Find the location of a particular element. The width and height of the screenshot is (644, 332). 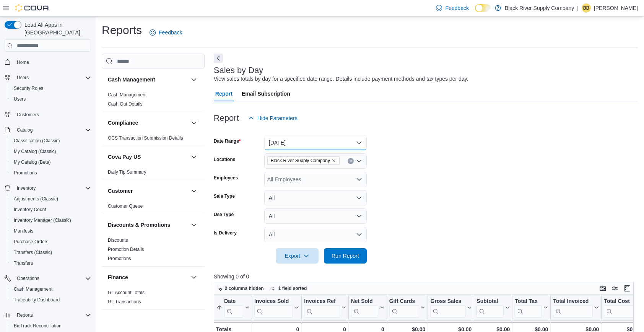

button: Open list of options is located at coordinates (359, 179).